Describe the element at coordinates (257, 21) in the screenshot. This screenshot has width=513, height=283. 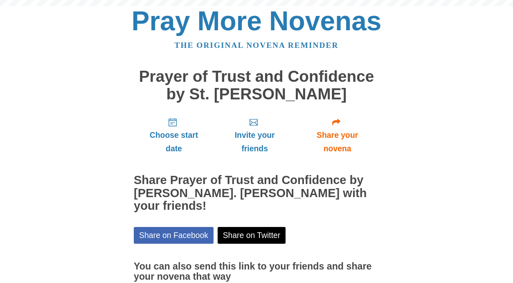
I see `a: Pray More Novenas` at that location.